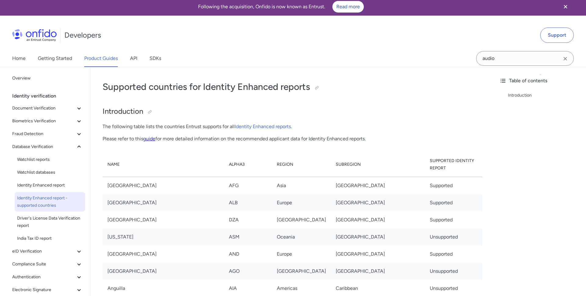 Image resolution: width=586 pixels, height=296 pixels. I want to click on a: Identity Enhanced report, so click(50, 185).